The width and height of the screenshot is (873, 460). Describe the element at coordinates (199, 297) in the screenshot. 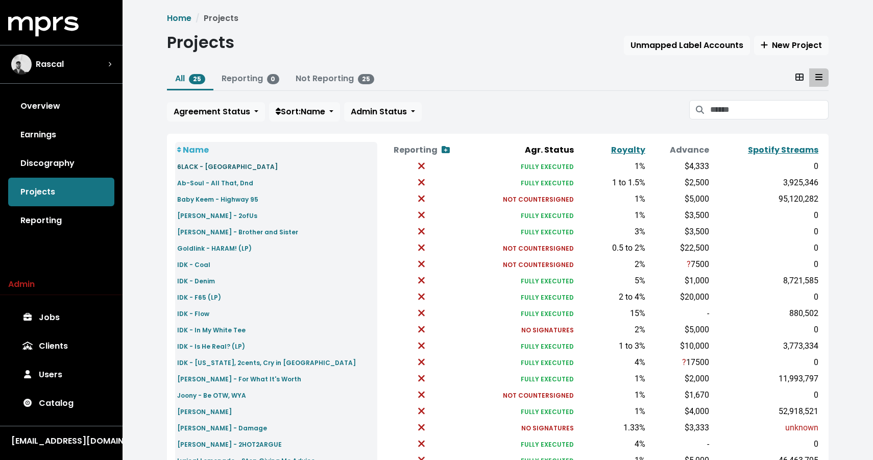

I see `small: IDK - F65 (LP)` at that location.